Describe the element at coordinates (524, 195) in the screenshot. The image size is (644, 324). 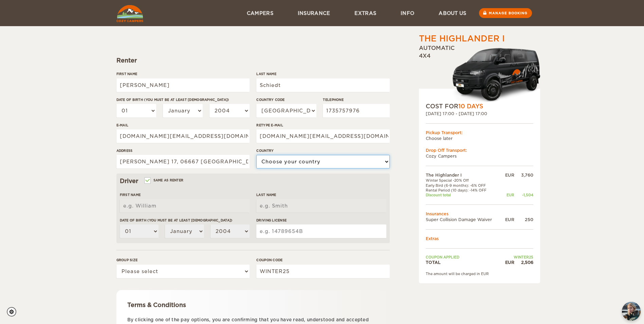
I see `div: -1,504` at that location.